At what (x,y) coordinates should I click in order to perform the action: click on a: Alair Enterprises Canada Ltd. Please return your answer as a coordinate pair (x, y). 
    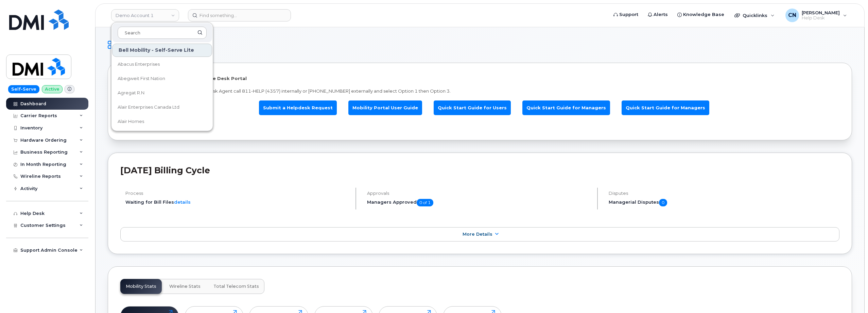
    Looking at the image, I should click on (162, 107).